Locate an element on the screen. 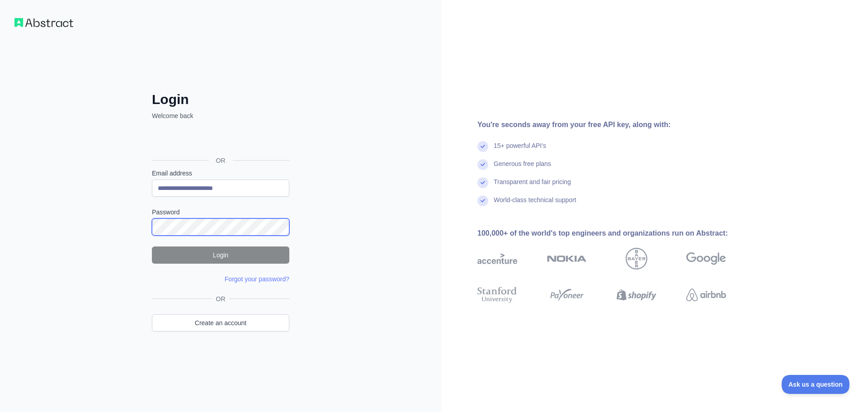 The height and width of the screenshot is (412, 868). img: shopify is located at coordinates (636, 295).